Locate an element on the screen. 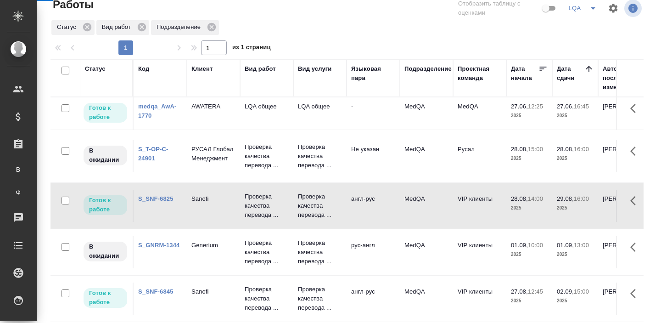 The image size is (661, 323). div: Клиент is located at coordinates (202, 69).